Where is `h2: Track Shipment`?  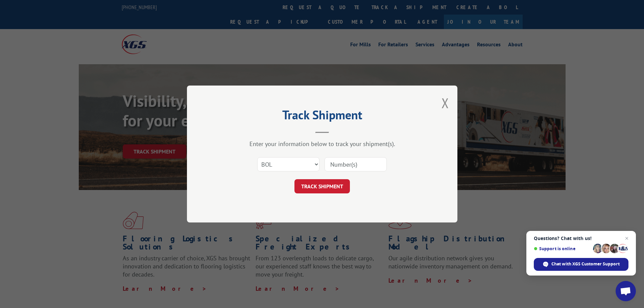
h2: Track Shipment is located at coordinates (322, 116).